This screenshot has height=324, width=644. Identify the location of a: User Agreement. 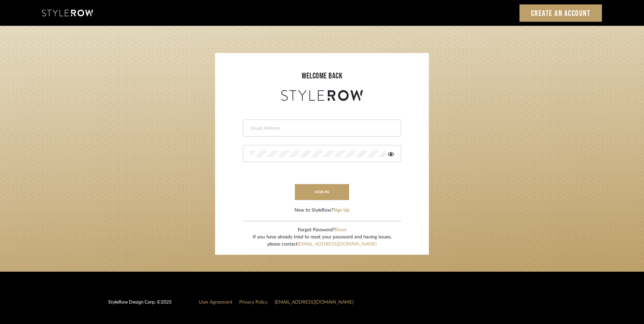
(215, 302).